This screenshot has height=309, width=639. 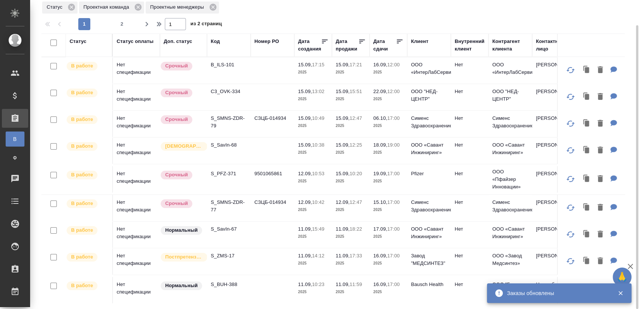 I want to click on p: ООО «Пфайзер Инновации», so click(x=510, y=179).